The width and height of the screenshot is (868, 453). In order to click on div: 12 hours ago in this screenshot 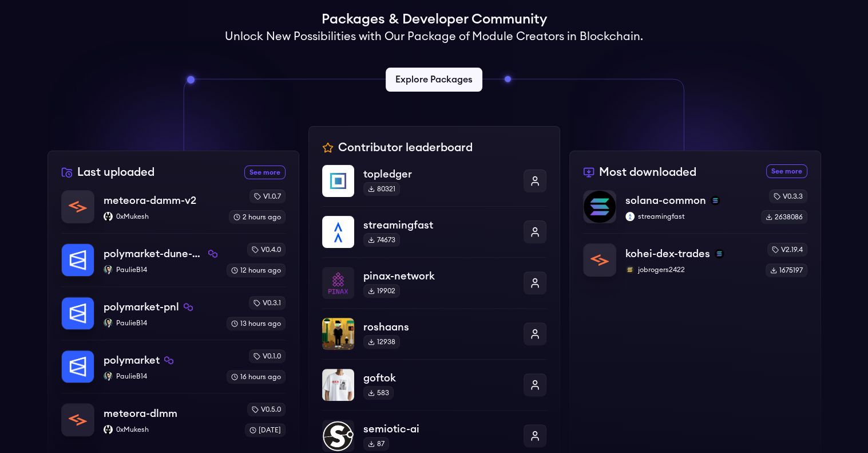, I will do `click(256, 270)`.